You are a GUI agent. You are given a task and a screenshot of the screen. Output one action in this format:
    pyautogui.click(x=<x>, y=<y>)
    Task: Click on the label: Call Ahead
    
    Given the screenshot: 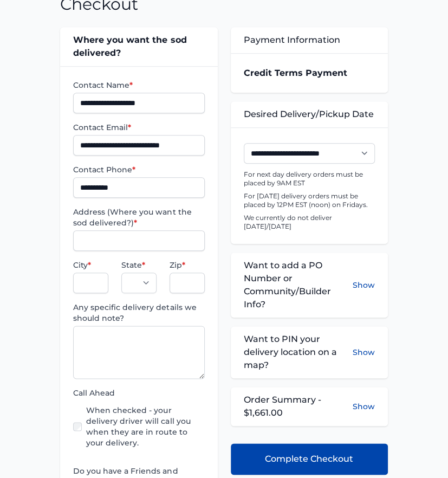 What is the action you would take?
    pyautogui.click(x=139, y=393)
    